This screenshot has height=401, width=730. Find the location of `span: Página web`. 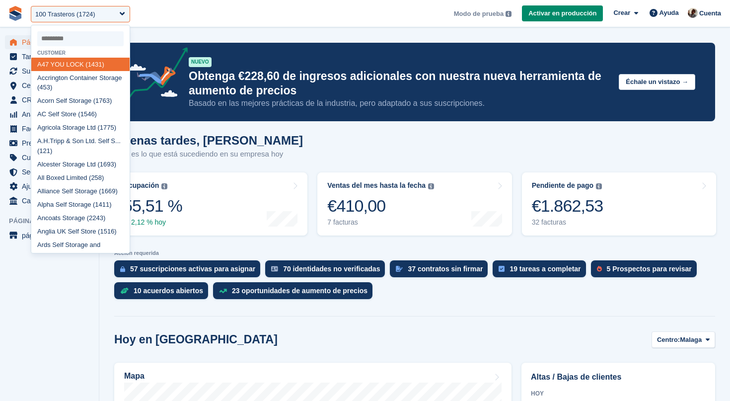

span: Página web is located at coordinates (54, 221).